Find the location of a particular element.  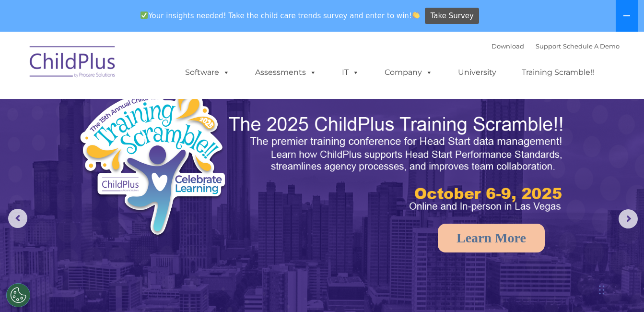

a: Assessments is located at coordinates (286, 72).